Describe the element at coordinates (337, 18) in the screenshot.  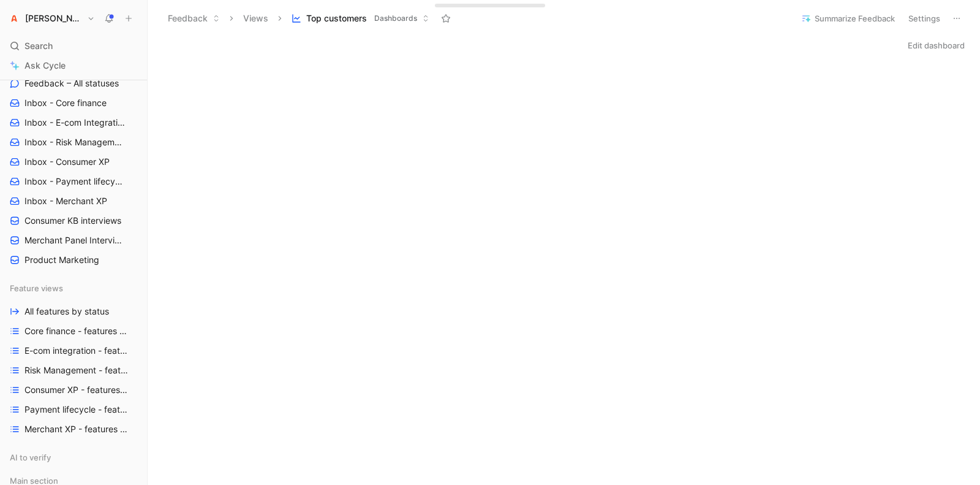
I see `span: Top customers` at that location.